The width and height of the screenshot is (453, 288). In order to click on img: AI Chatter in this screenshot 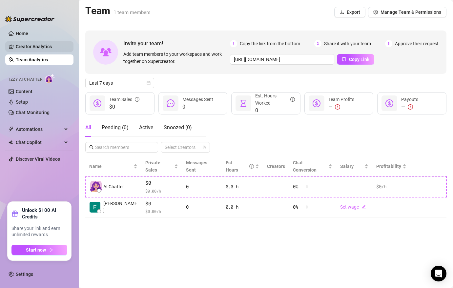, I will do `click(50, 78)`.